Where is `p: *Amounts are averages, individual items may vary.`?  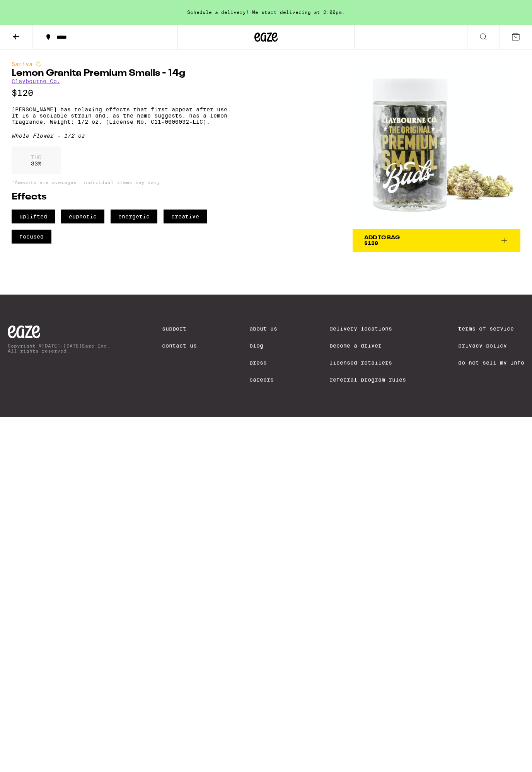 p: *Amounts are averages, individual items may vary. is located at coordinates (126, 182).